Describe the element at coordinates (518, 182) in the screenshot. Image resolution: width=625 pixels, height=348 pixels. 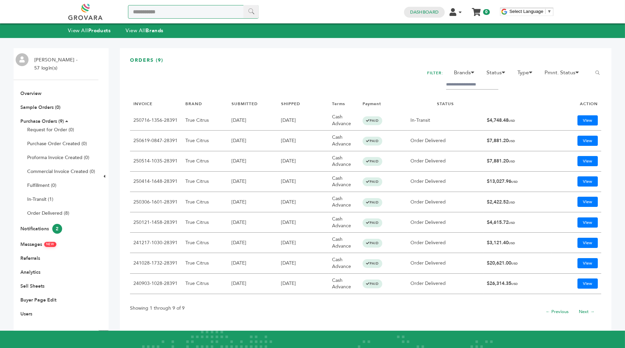
I see `td: $13,027.96` at that location.